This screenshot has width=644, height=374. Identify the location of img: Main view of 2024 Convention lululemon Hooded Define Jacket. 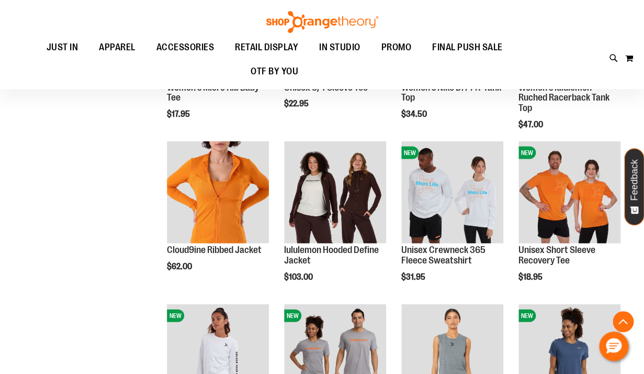
(335, 192).